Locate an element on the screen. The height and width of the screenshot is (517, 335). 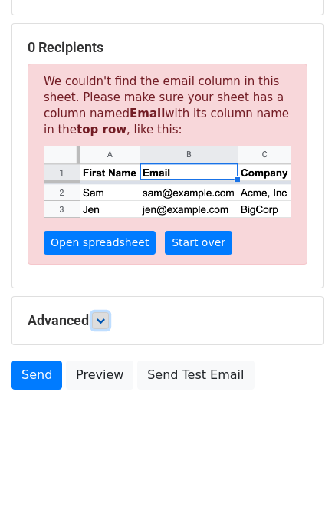
div: Chat Widget is located at coordinates (297, 480).